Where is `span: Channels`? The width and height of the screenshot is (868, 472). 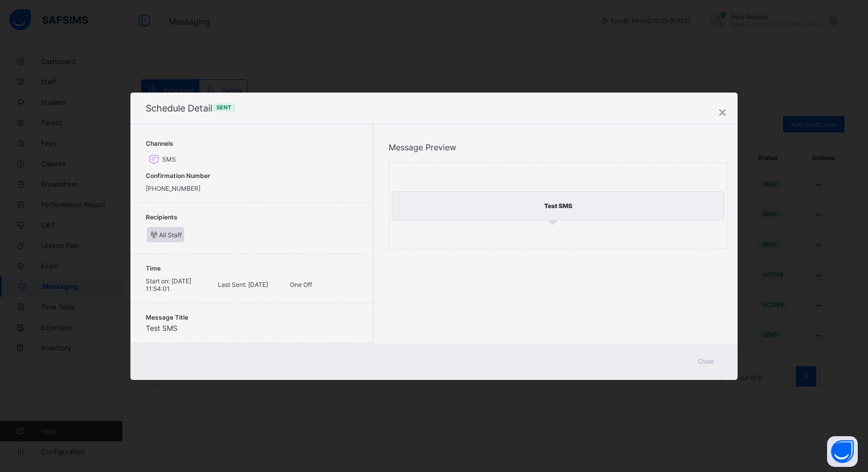 span: Channels is located at coordinates (160, 143).